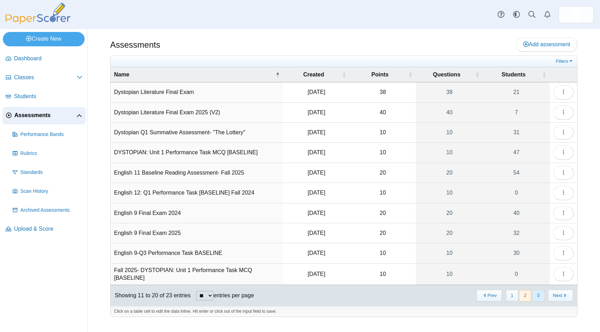 Image resolution: width=600 pixels, height=332 pixels. I want to click on span: Points : Activate to sort, so click(410, 75).